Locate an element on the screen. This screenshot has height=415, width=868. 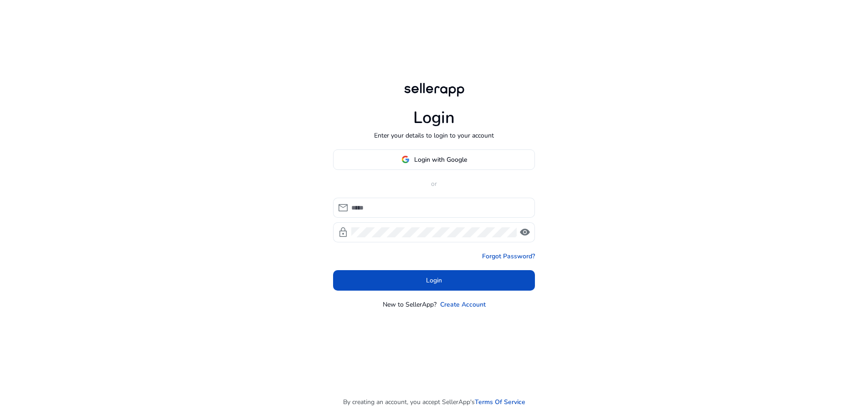
a: Forgot Password? is located at coordinates (509, 256).